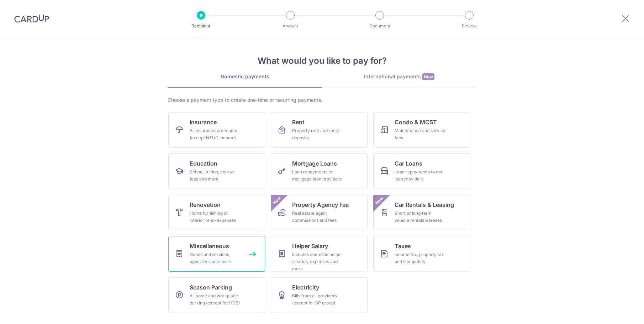 This screenshot has width=644, height=324. What do you see at coordinates (319, 254) in the screenshot?
I see `a: Helper SalaryIncludes domestic helper salaries, expenses and more` at bounding box center [319, 254].